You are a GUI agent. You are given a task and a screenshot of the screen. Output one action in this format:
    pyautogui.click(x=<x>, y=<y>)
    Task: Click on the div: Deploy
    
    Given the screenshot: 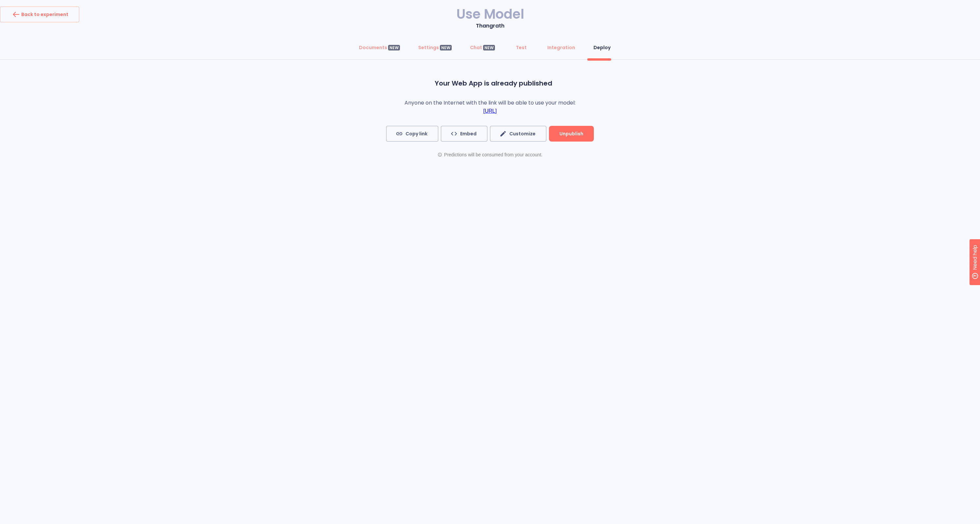 What is the action you would take?
    pyautogui.click(x=602, y=48)
    